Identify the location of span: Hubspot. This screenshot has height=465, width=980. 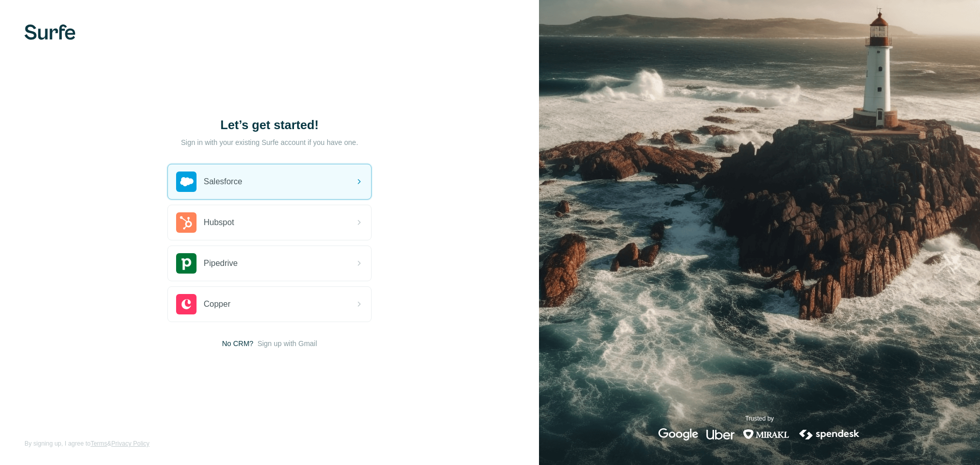
(219, 222).